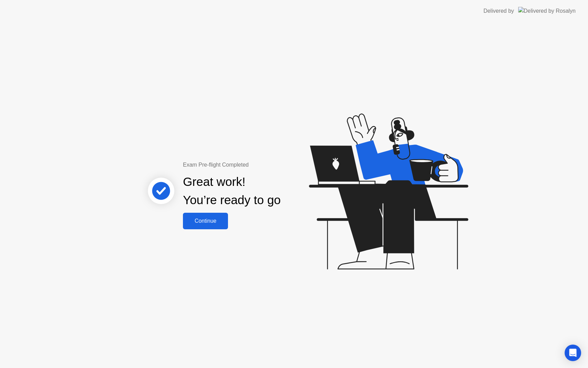 Image resolution: width=588 pixels, height=368 pixels. I want to click on div: Open Intercom Messenger, so click(573, 353).